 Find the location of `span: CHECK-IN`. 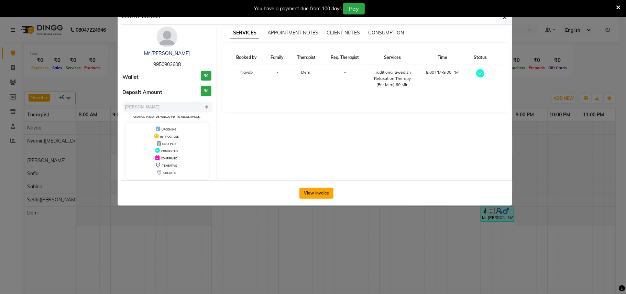

span: CHECK-IN is located at coordinates (170, 173).